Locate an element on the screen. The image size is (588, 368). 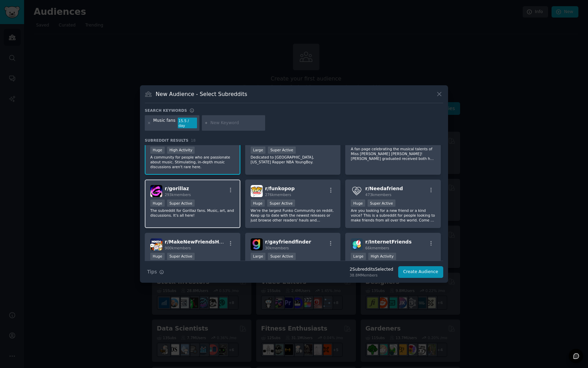
span: 293k members is located at coordinates (178, 195).